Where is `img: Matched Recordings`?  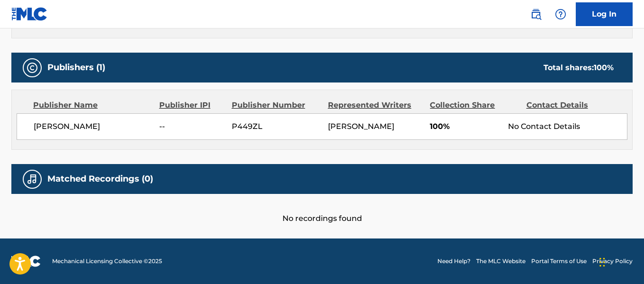 img: Matched Recordings is located at coordinates (32, 179).